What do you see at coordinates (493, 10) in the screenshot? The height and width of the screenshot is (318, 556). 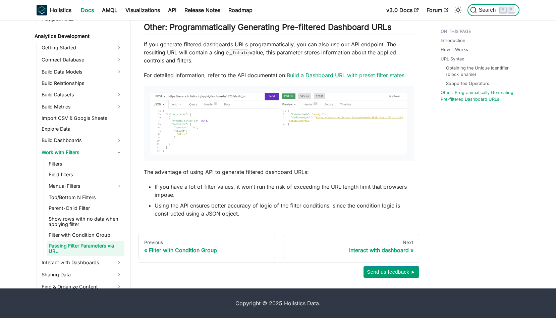 I see `button: Search (Command+K)` at bounding box center [493, 10].